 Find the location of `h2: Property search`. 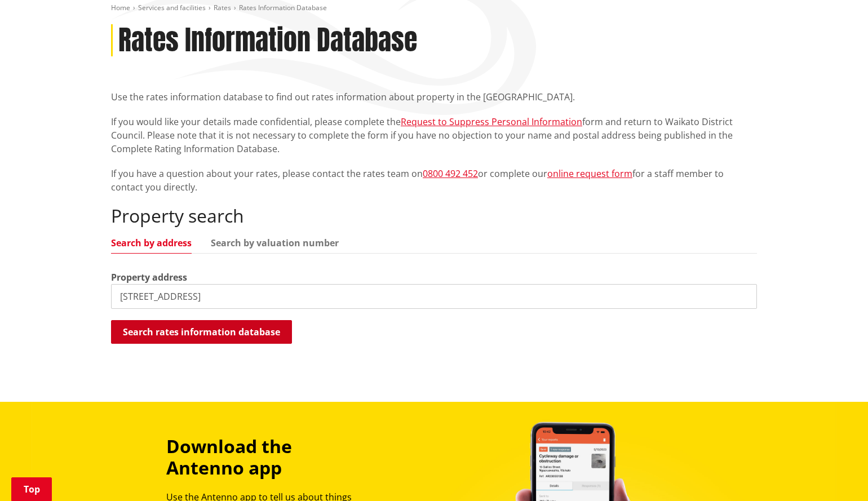

h2: Property search is located at coordinates (434, 216).